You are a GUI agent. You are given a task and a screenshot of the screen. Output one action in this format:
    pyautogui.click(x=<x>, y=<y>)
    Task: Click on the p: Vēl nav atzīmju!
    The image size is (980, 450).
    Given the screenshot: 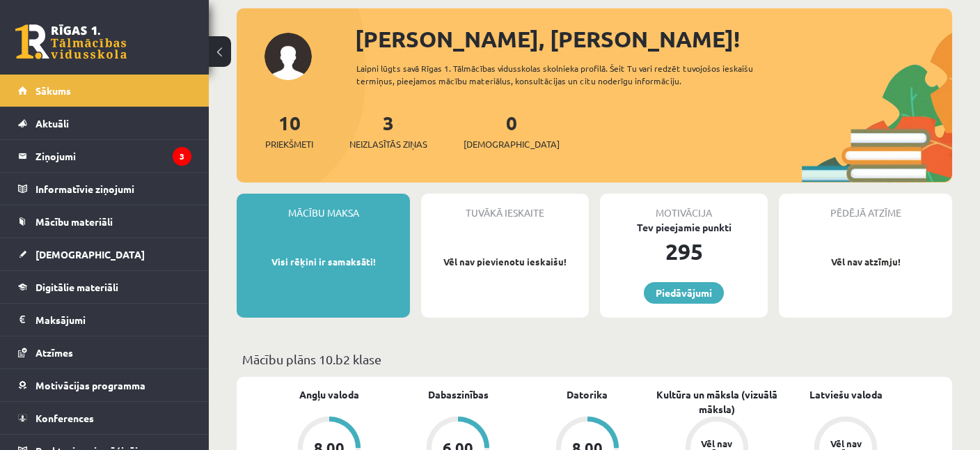 What is the action you would take?
    pyautogui.click(x=865, y=262)
    